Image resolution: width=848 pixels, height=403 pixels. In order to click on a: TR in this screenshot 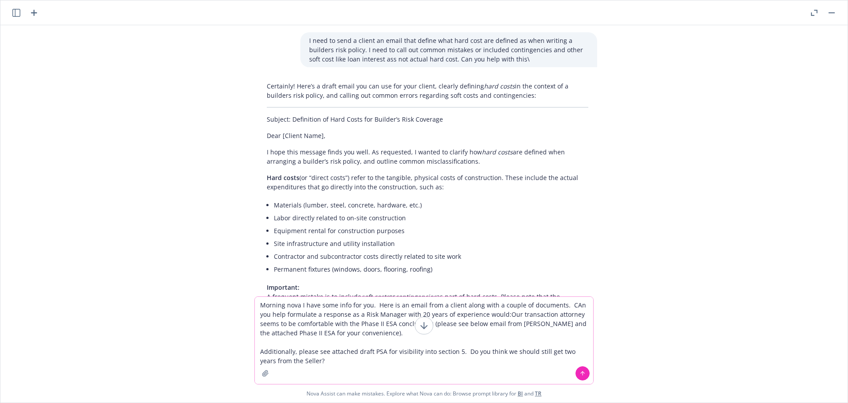, I will do `click(538, 393)`.